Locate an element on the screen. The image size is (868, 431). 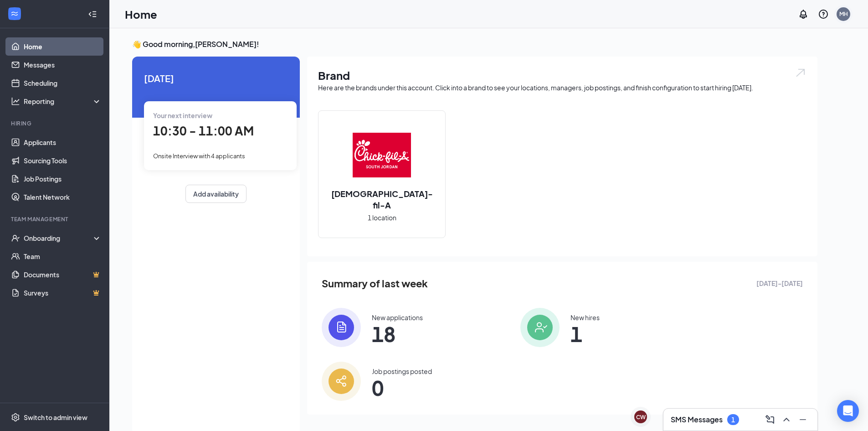
a: Applicants is located at coordinates (62, 142).